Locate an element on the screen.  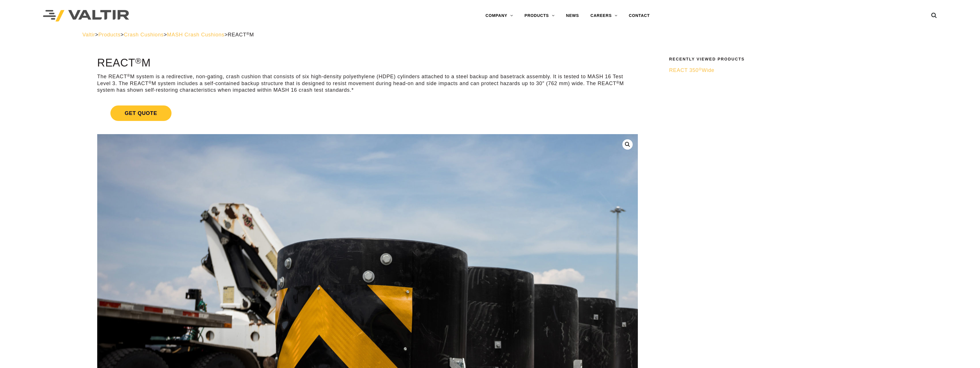
a: Valtir is located at coordinates (89, 34).